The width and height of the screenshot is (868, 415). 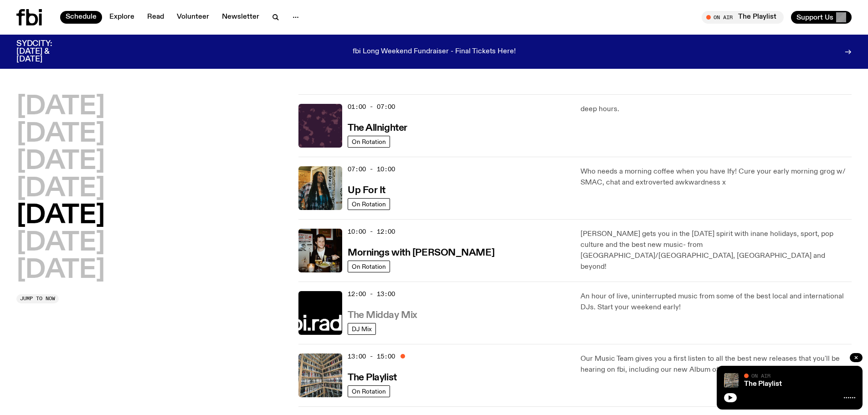 I want to click on a: Volunteer, so click(x=193, y=17).